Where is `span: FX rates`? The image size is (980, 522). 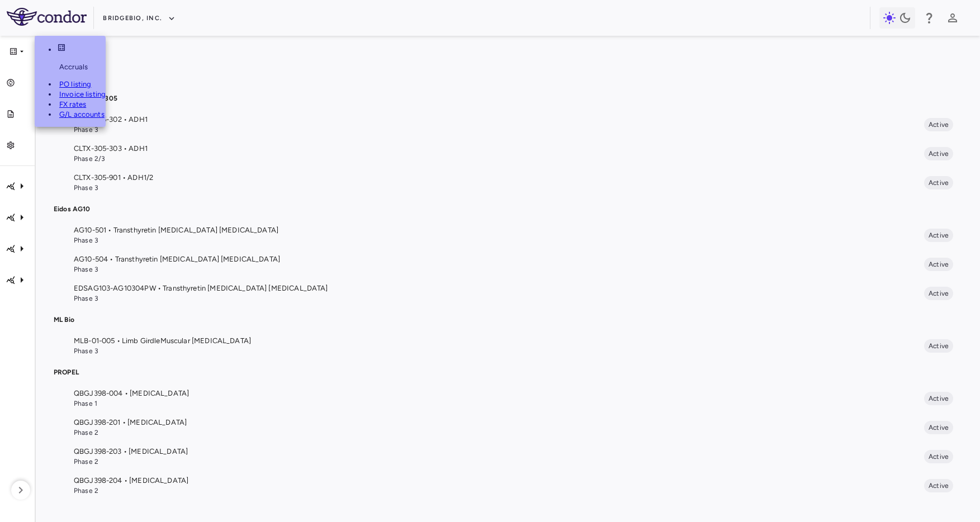 span: FX rates is located at coordinates (73, 104).